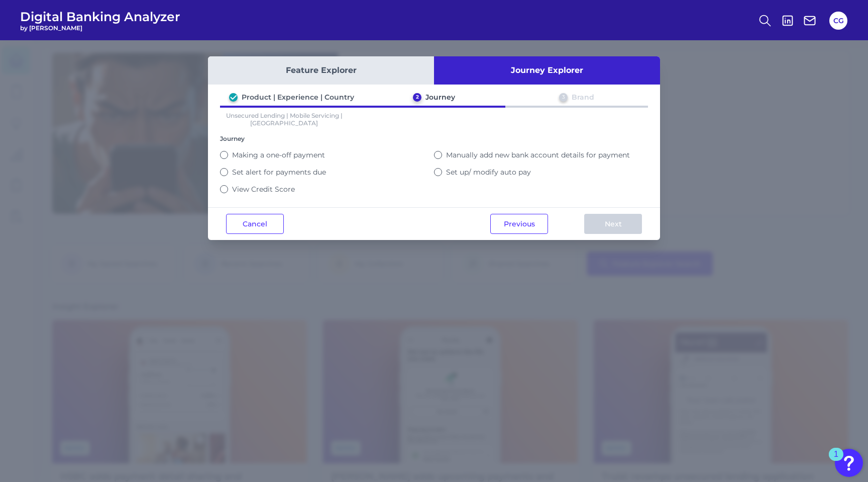 This screenshot has height=482, width=868. Describe the element at coordinates (100, 16) in the screenshot. I see `span: Digital Banking Analyzer` at that location.